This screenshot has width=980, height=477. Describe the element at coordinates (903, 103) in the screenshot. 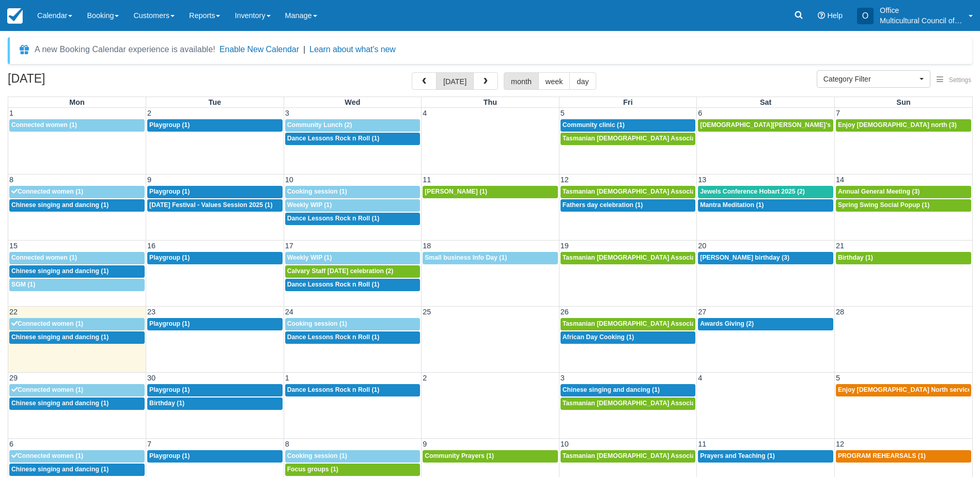

I see `span: Sun` at that location.